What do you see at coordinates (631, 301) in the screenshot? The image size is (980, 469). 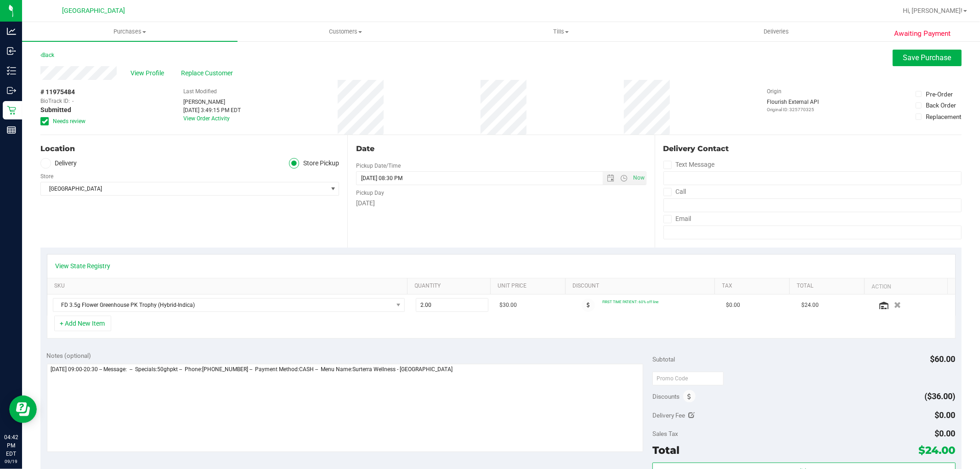 I see `span: FIRST TIME PATIENT: 60% off line` at bounding box center [631, 301].